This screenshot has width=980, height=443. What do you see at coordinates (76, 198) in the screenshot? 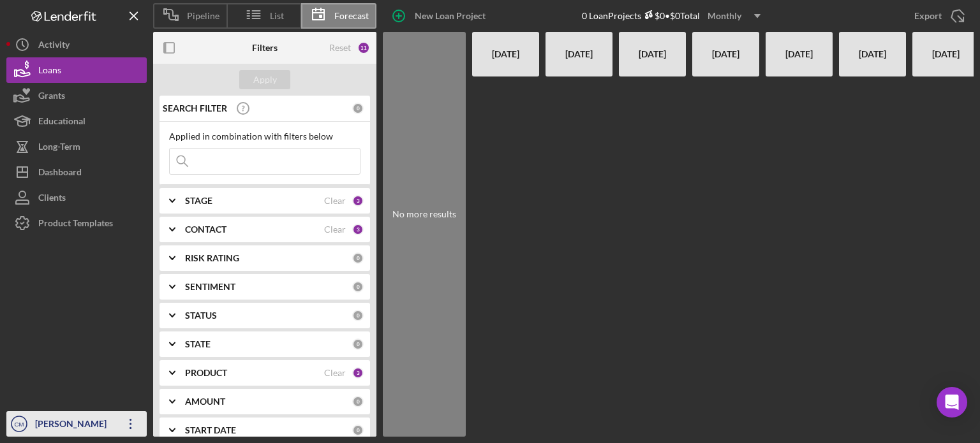
I see `a: Clients` at bounding box center [76, 198].